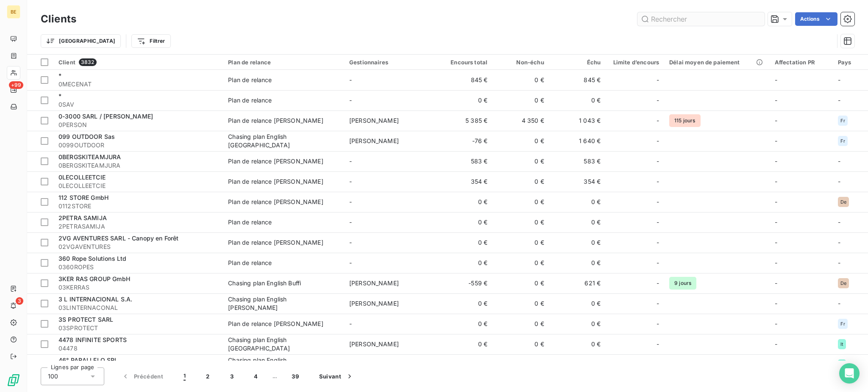 Image resolution: width=868 pixels, height=392 pixels. What do you see at coordinates (208, 376) in the screenshot?
I see `button: 2` at bounding box center [208, 376].